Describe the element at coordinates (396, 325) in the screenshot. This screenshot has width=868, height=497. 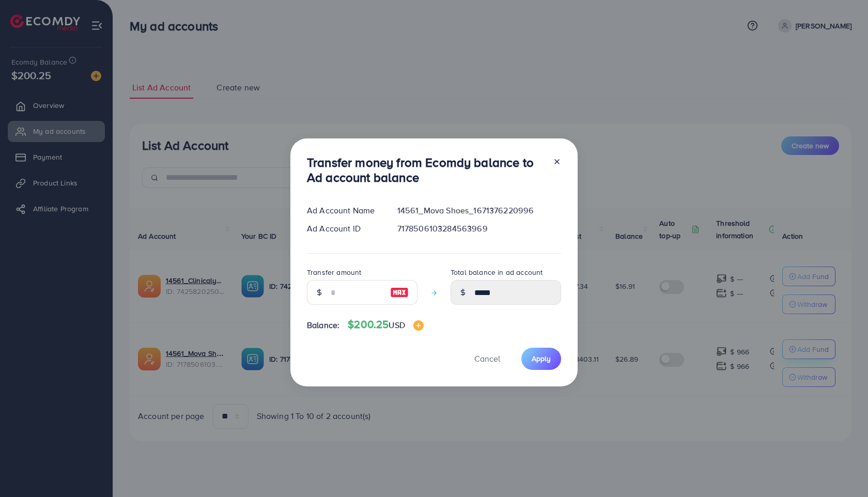
I see `span: USD` at that location.